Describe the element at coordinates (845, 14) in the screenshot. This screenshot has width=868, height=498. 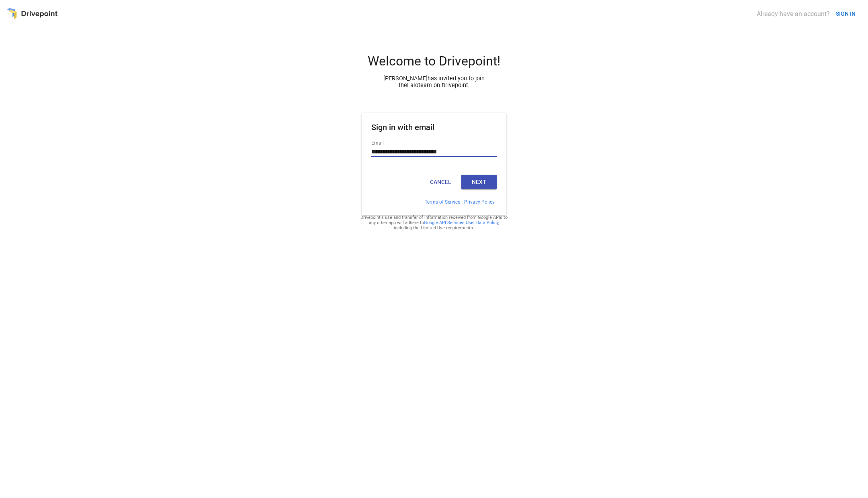
I see `button: SIGN IN` at that location.